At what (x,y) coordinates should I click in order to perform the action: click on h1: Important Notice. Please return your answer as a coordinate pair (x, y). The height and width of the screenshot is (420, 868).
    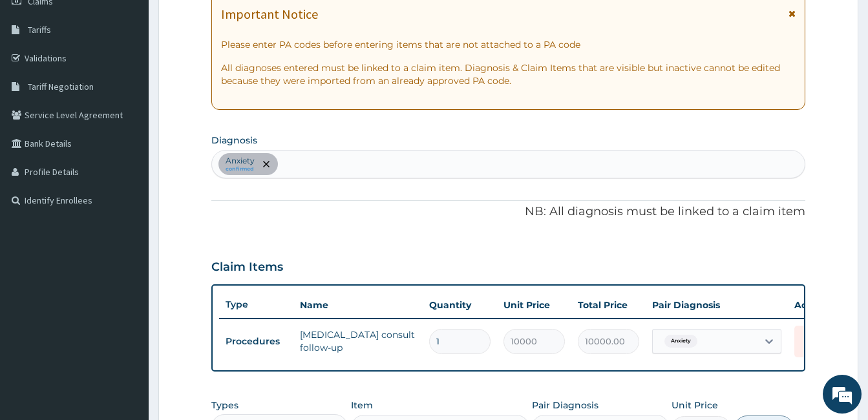
    Looking at the image, I should click on (270, 14).